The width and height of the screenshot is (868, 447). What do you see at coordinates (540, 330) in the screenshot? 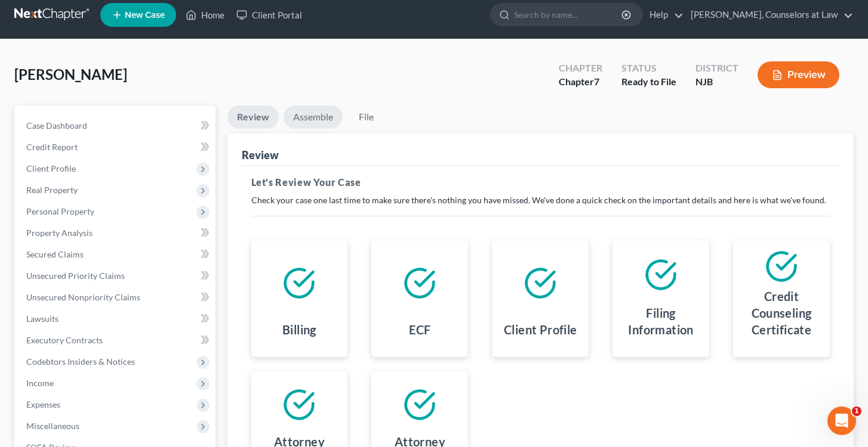
I see `h4: Client Profile` at bounding box center [540, 330].